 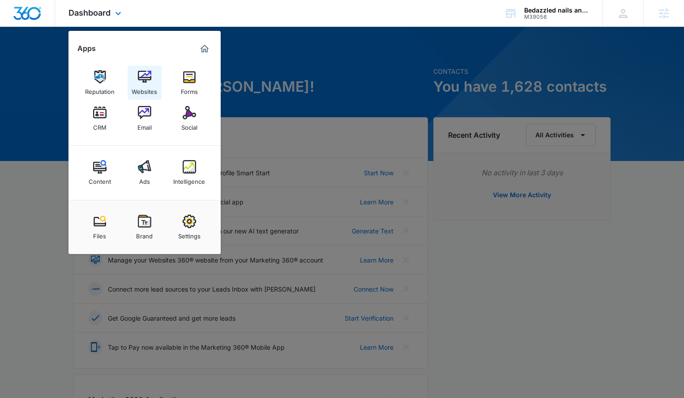 I want to click on a: Ads, so click(x=145, y=173).